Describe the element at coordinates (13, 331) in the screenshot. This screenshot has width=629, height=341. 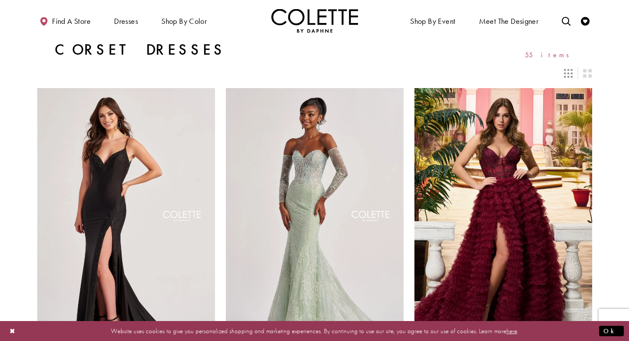
I see `button: Close Dialog` at that location.